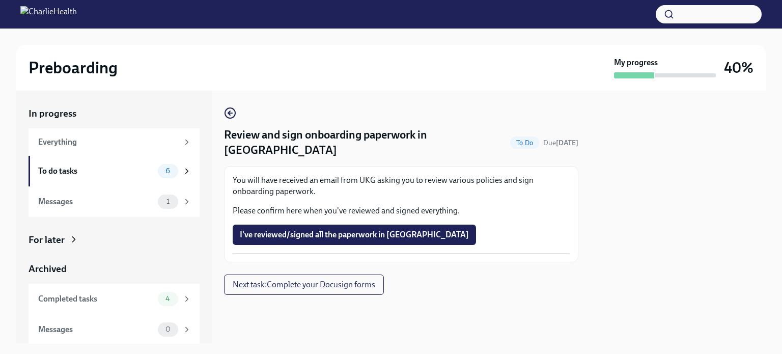 This screenshot has height=354, width=782. I want to click on p: Please confirm here when you've reviewed and signed everything., so click(401, 211).